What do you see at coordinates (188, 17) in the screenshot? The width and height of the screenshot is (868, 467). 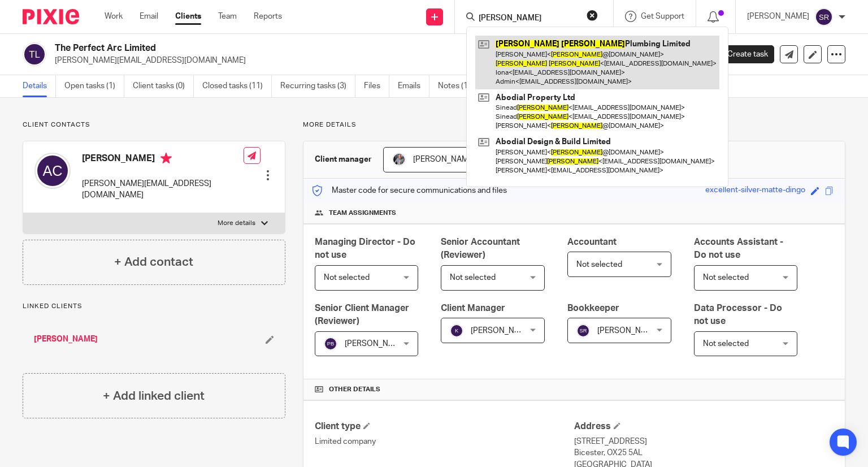 I see `a: Clients` at bounding box center [188, 17].